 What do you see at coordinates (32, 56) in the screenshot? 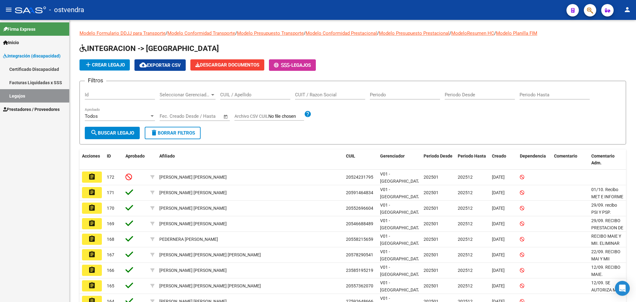
I see `span: Integración (discapacidad)` at bounding box center [32, 56].